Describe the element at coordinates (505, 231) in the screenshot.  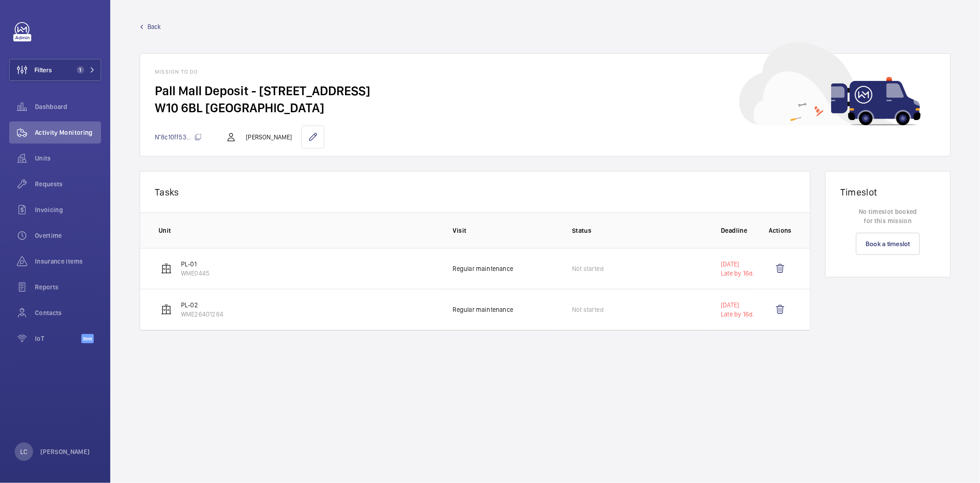
I see `p: Visit` at that location.